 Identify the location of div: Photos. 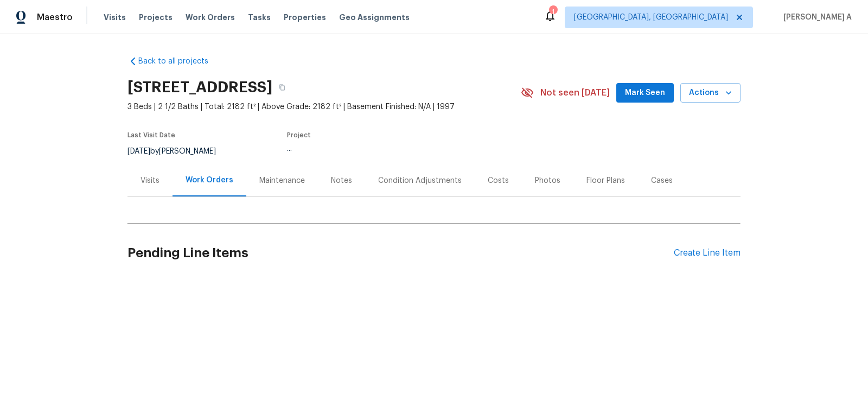
(548, 181).